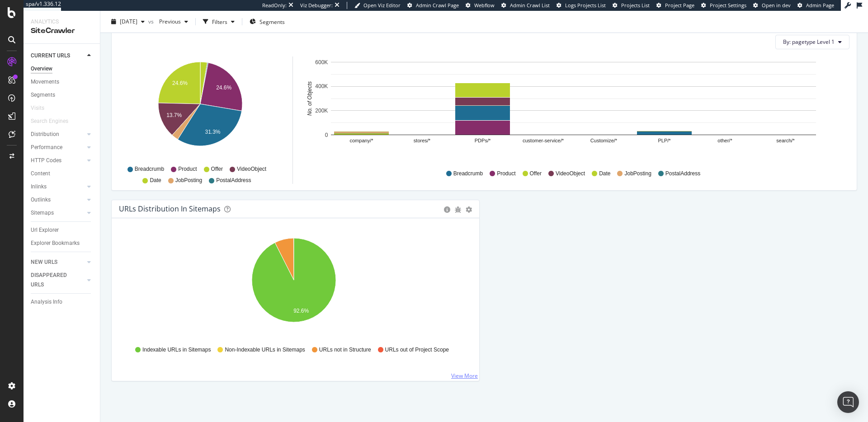 This screenshot has width=868, height=422. What do you see at coordinates (437, 5) in the screenshot?
I see `span: Admin Crawl Page` at bounding box center [437, 5].